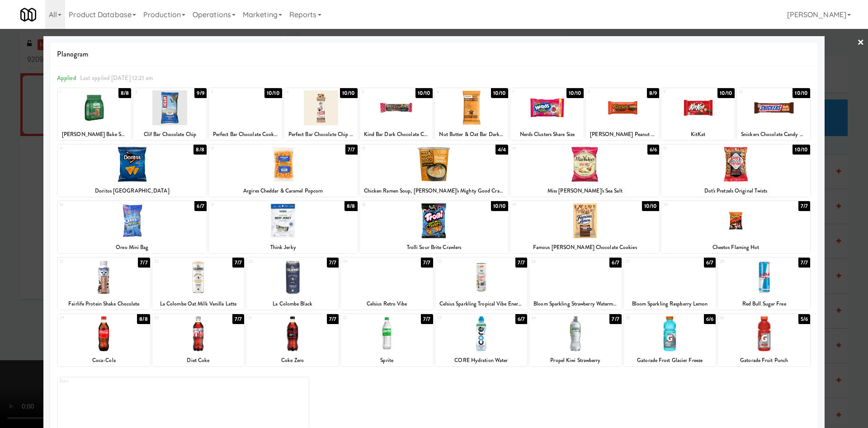 This screenshot has width=868, height=428. I want to click on div: Diet Coke, so click(198, 360).